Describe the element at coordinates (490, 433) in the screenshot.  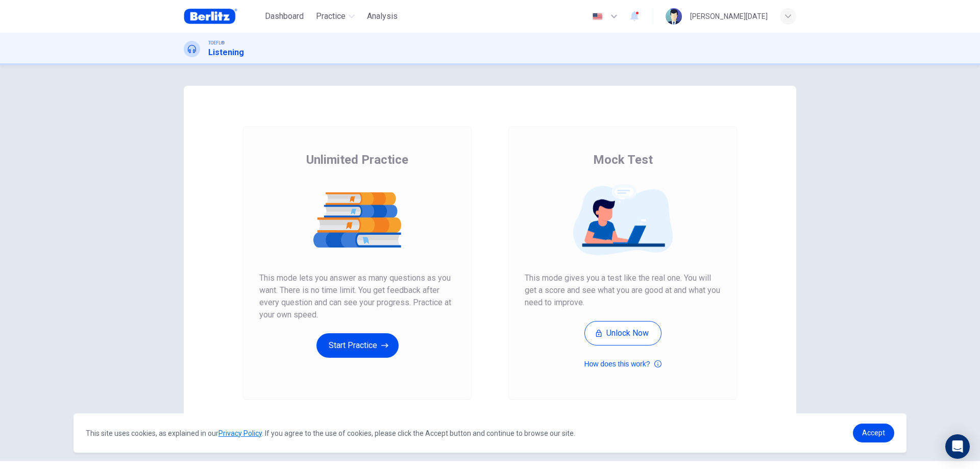
I see `div: cookieconsent` at that location.